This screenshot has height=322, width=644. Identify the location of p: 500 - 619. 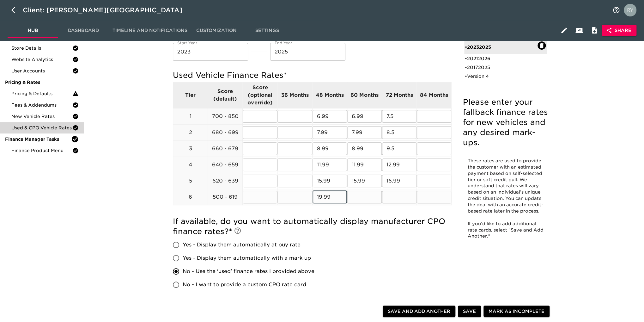
(225, 197).